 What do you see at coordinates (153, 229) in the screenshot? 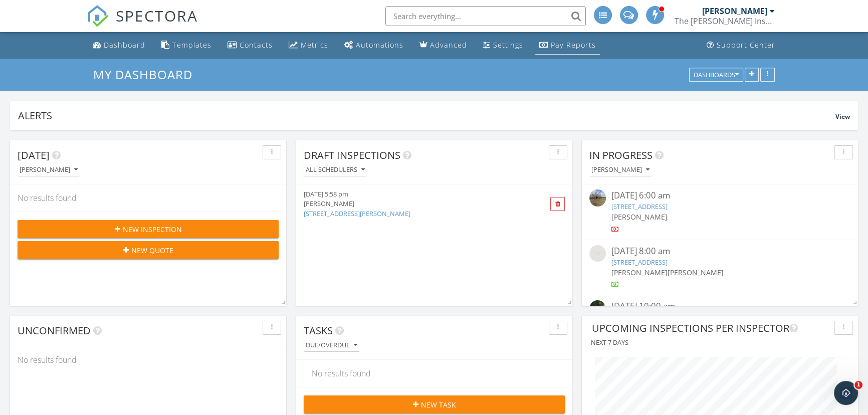
I see `span: New Inspection` at bounding box center [153, 229].